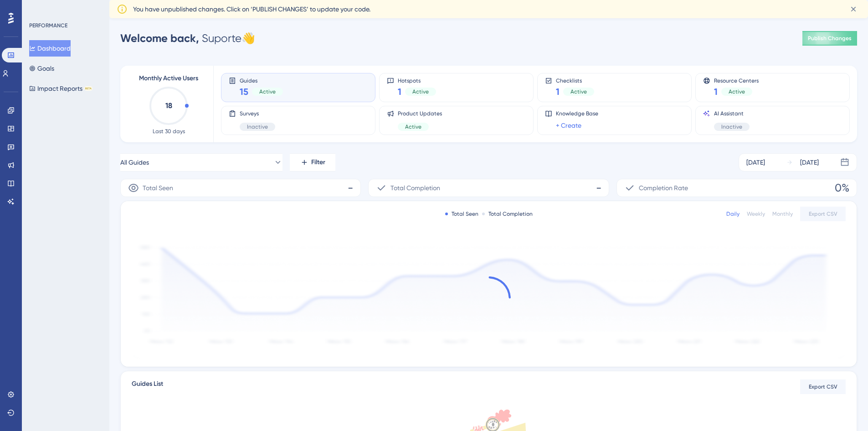 The width and height of the screenshot is (868, 431). Describe the element at coordinates (569, 125) in the screenshot. I see `a: + Create` at that location.